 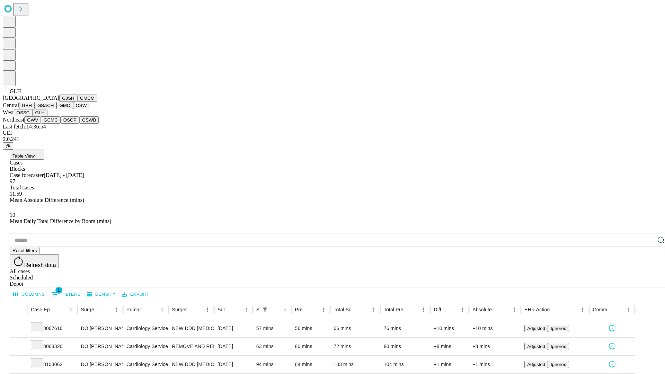 What do you see at coordinates (495, 346) in the screenshot?
I see `div: +8 mins` at bounding box center [495, 346].